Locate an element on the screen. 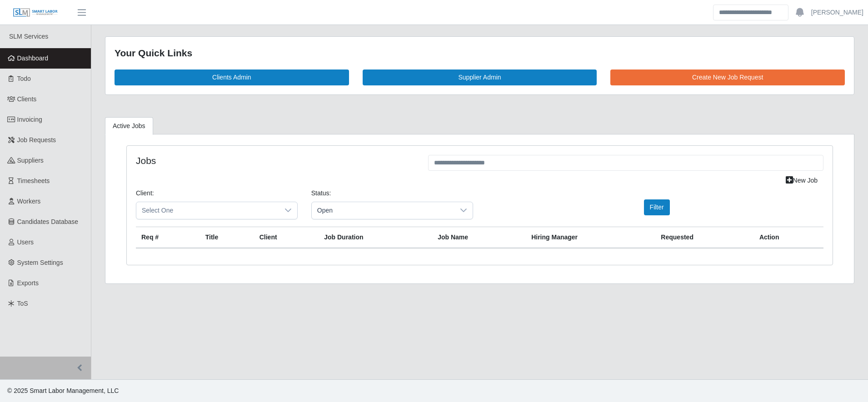 The width and height of the screenshot is (868, 402). span: Open is located at coordinates (383, 210).